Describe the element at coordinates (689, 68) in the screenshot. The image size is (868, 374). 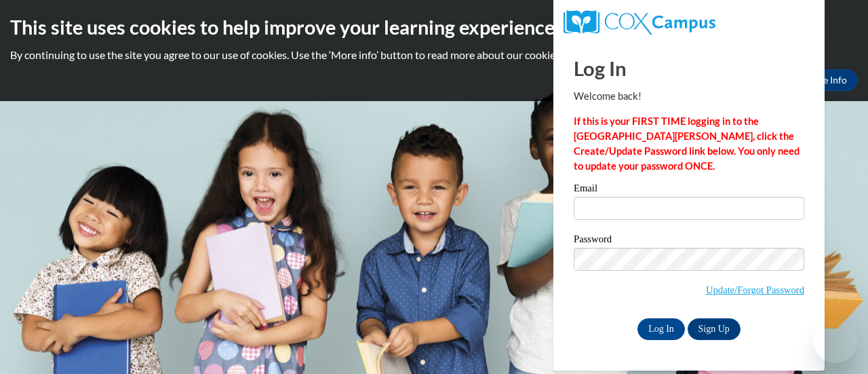
I see `h1: Log In` at that location.